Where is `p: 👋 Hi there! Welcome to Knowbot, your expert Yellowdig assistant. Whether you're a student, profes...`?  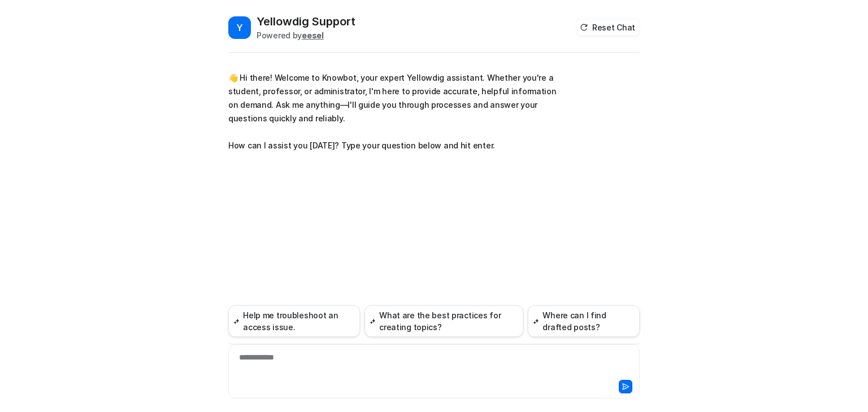
p: 👋 Hi there! Welcome to Knowbot, your expert Yellowdig assistant. Whether you're a student, profes... is located at coordinates (393, 112).